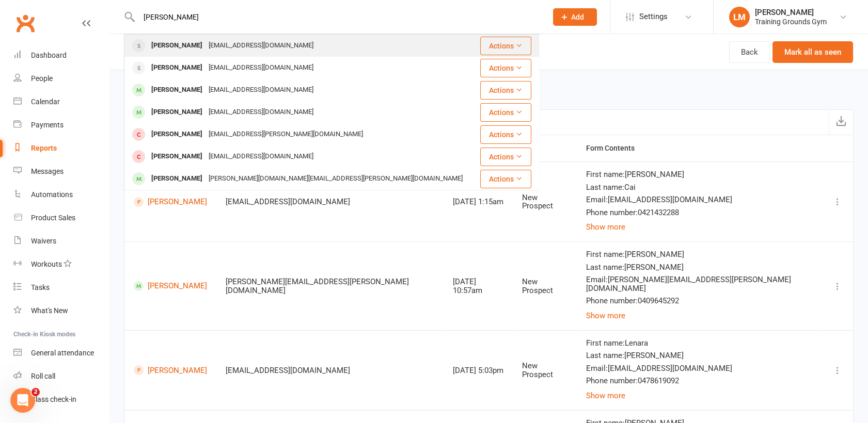  I want to click on span: 2, so click(36, 393).